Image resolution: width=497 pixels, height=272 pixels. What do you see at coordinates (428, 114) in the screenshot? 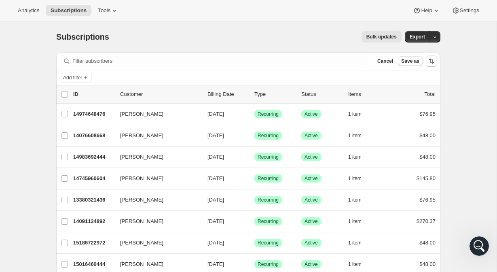
I see `span: $76.95` at bounding box center [428, 114].